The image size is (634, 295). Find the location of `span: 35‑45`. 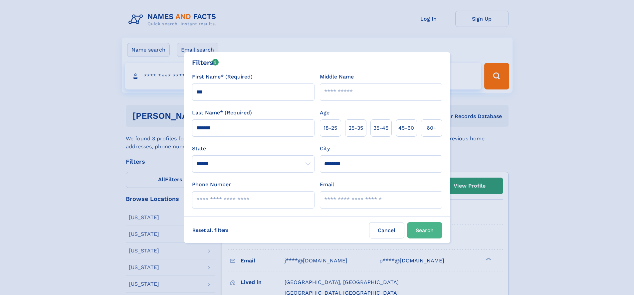

span: 35‑45 is located at coordinates (381, 128).